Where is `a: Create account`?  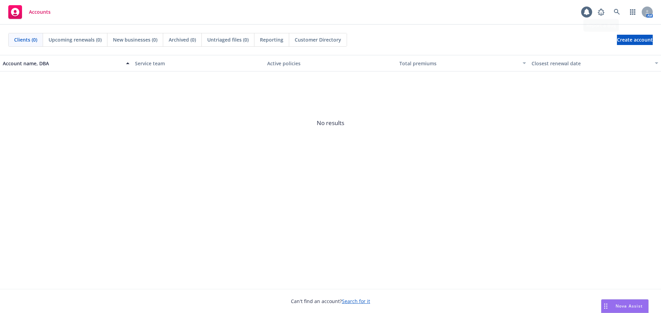 a: Create account is located at coordinates (635, 40).